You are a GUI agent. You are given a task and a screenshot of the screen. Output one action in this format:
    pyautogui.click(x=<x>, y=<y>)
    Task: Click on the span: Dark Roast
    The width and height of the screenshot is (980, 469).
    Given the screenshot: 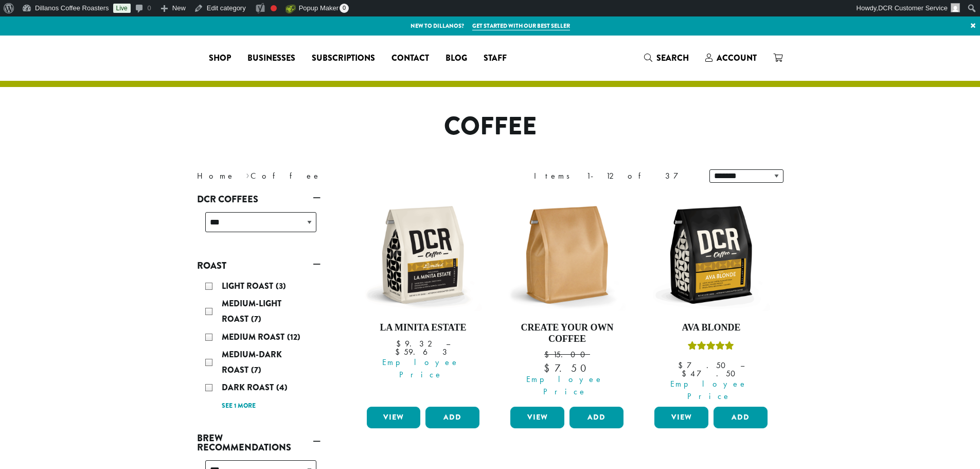 What is the action you would take?
    pyautogui.click(x=249, y=387)
    